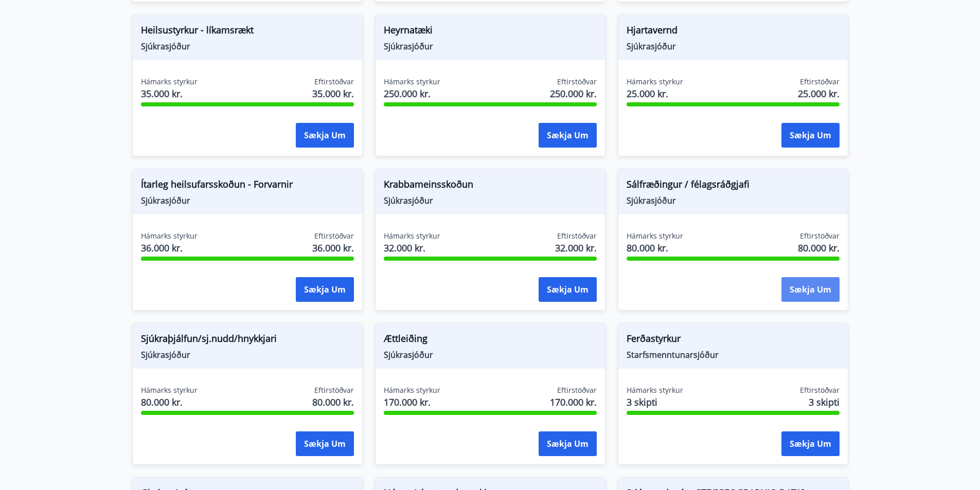  Describe the element at coordinates (733, 340) in the screenshot. I see `span: Ferðastyrkur` at that location.